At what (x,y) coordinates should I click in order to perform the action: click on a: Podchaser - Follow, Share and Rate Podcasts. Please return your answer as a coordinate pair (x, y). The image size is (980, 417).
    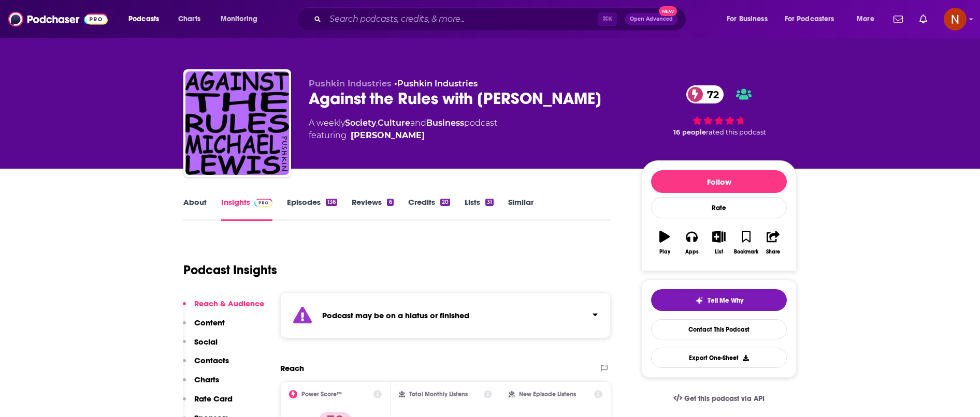
    Looking at the image, I should click on (58, 19).